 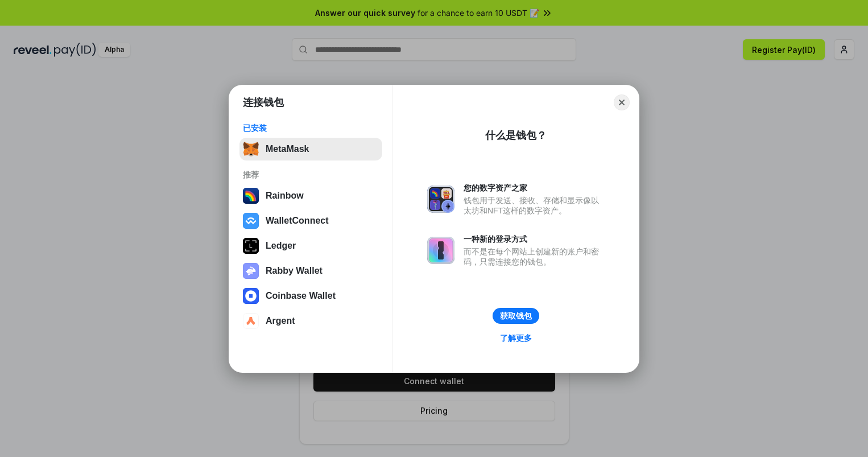 What do you see at coordinates (311, 221) in the screenshot?
I see `button: WalletConnect` at bounding box center [311, 221].